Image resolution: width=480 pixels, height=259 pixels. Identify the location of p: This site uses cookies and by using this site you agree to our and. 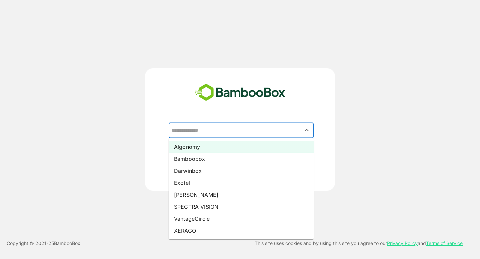
(359, 244).